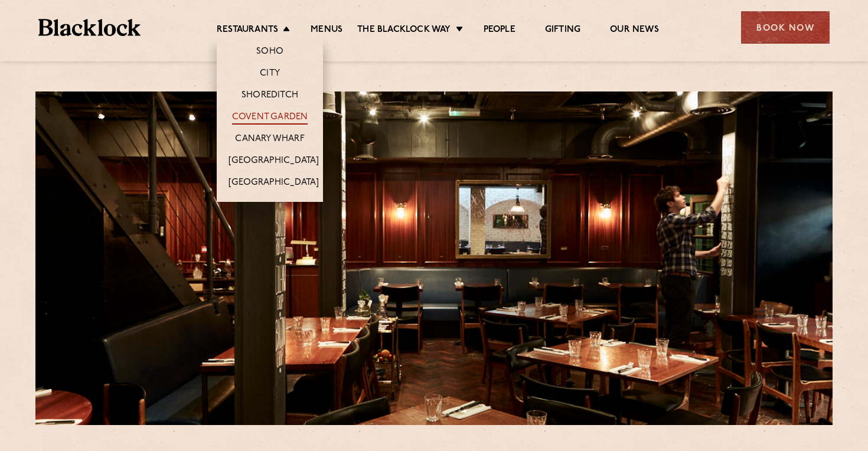  What do you see at coordinates (563, 31) in the screenshot?
I see `a: Gifting` at bounding box center [563, 31].